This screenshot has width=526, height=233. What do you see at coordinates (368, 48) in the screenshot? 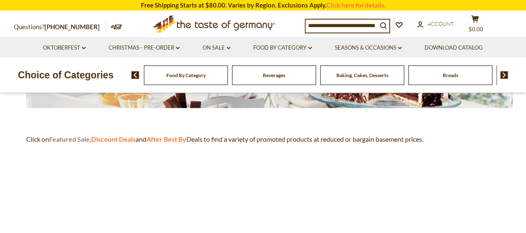
I see `a: Seasons & Occasions` at bounding box center [368, 48].